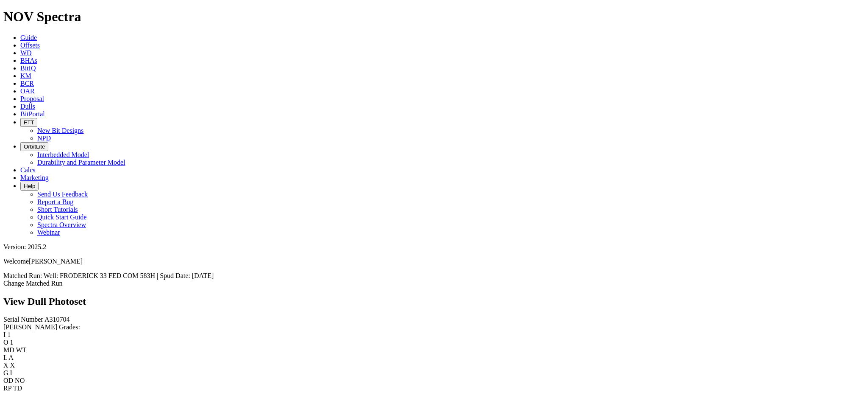  Describe the element at coordinates (26, 53) in the screenshot. I see `a: WD` at that location.